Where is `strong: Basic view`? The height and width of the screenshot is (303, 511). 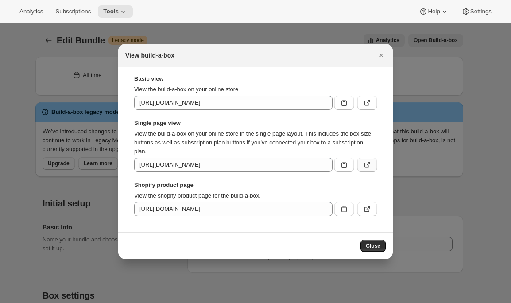
strong: Basic view is located at coordinates (255, 79).